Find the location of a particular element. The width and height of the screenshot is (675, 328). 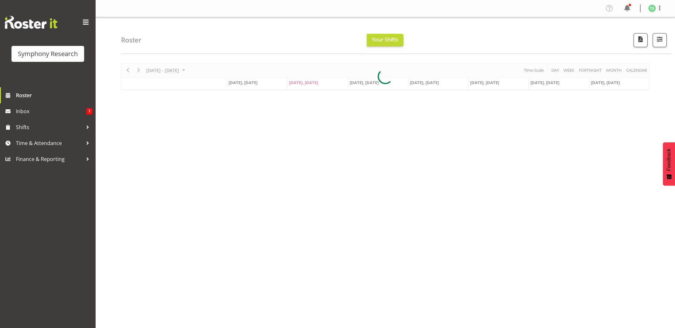

button: Filter Shifts is located at coordinates (660, 40).